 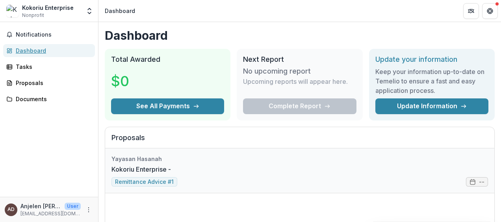 What do you see at coordinates (49, 83) in the screenshot?
I see `a: Proposals` at bounding box center [49, 83].